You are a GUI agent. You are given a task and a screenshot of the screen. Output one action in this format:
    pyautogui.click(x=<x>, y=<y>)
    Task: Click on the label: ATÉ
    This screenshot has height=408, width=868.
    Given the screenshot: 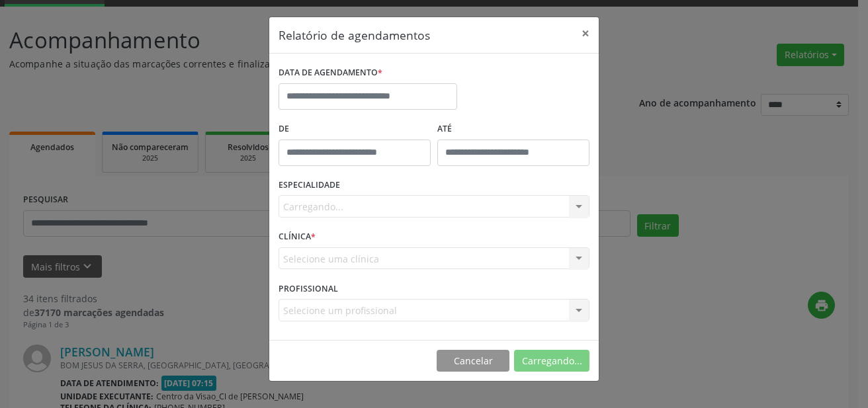 What is the action you would take?
    pyautogui.click(x=514, y=129)
    